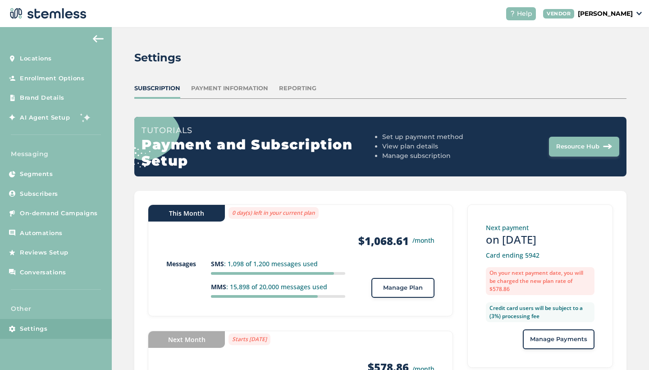 This screenshot has height=370, width=649. Describe the element at coordinates (158, 58) in the screenshot. I see `h2: Settings` at that location.